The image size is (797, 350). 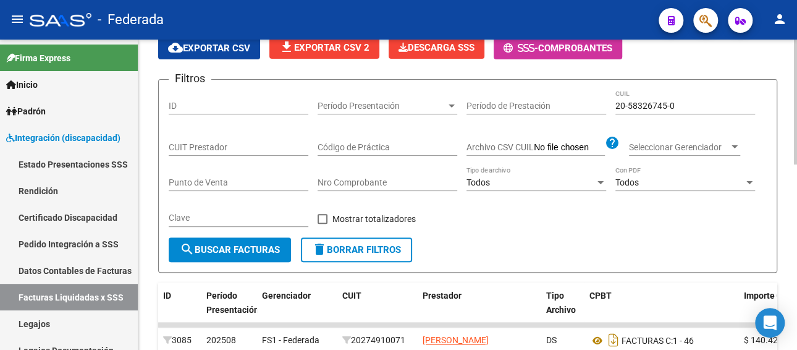 I want to click on span: Padrón, so click(x=26, y=111).